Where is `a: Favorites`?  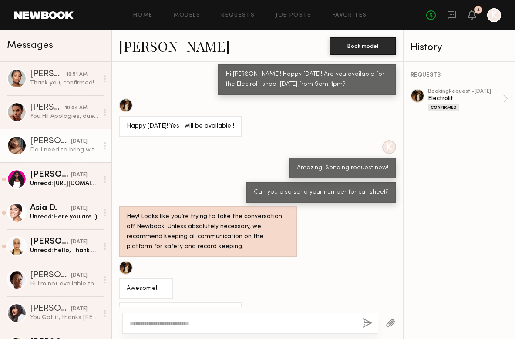
a: Favorites is located at coordinates (350, 15).